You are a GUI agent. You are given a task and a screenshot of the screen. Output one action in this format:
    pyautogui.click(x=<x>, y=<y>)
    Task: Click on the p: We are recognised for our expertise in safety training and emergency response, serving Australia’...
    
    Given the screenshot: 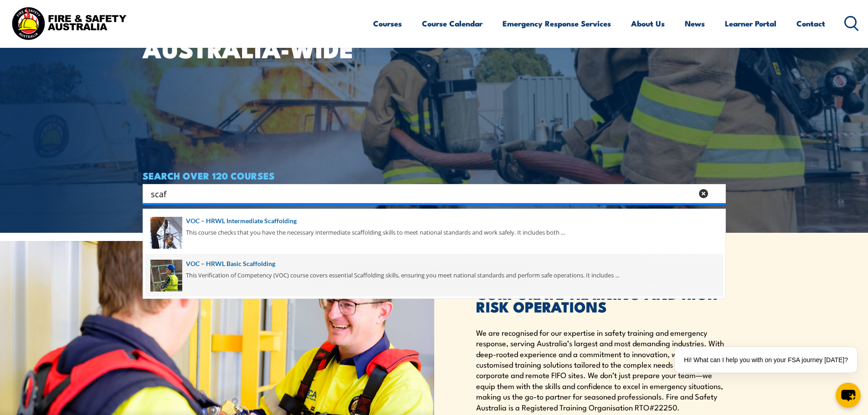 What is the action you would take?
    pyautogui.click(x=601, y=369)
    